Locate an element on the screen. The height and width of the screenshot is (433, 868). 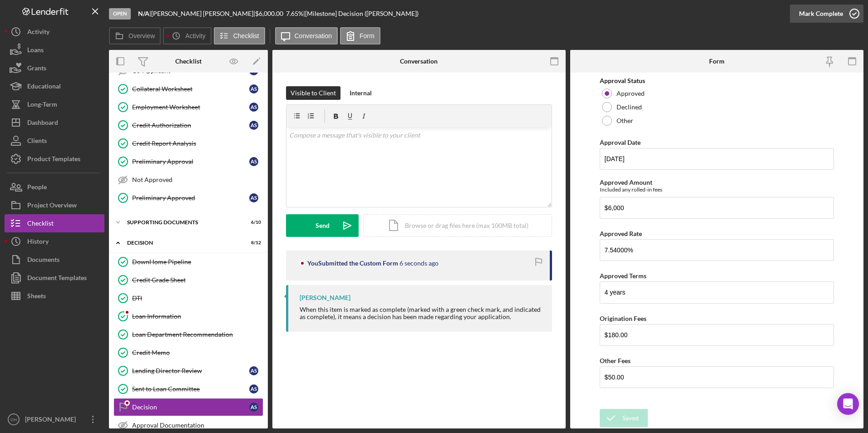
a: Credit AuthorizationAS is located at coordinates (189, 125).